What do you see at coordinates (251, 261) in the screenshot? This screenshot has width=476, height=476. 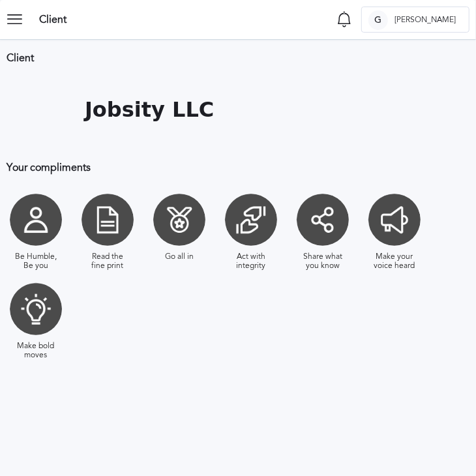 I see `div: Act with integrity` at bounding box center [251, 261].